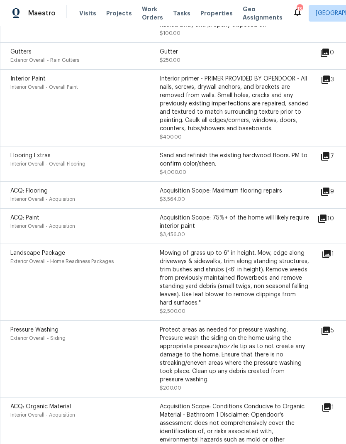  I want to click on div: Interior primer - PRIMER PROVIDED BY OPENDOOR - All nails, screws, drywall anchors, and brackets ..., so click(235, 104).